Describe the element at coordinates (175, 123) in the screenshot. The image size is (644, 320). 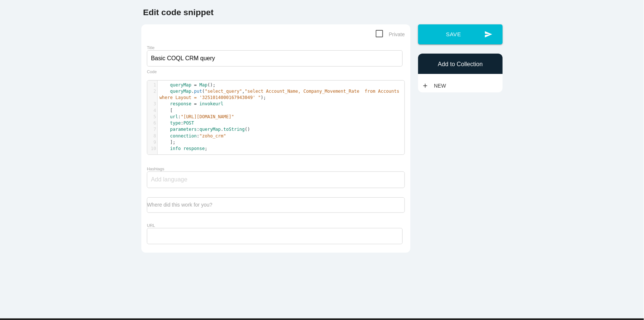
I see `span: type` at that location.